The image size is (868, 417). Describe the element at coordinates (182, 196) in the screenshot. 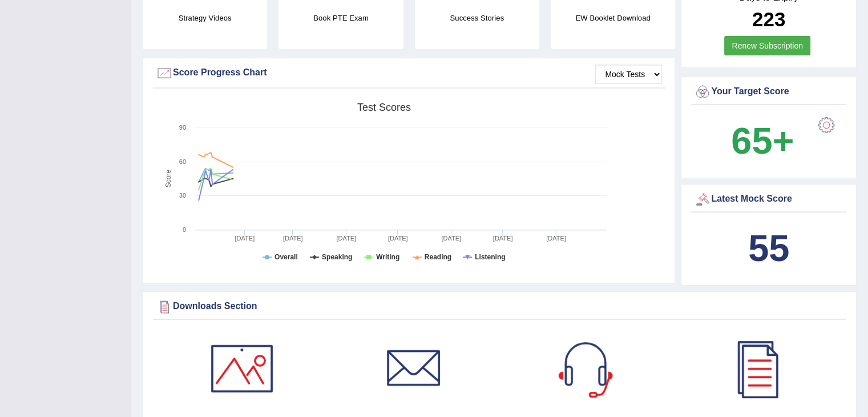

I see `text: 30` at that location.